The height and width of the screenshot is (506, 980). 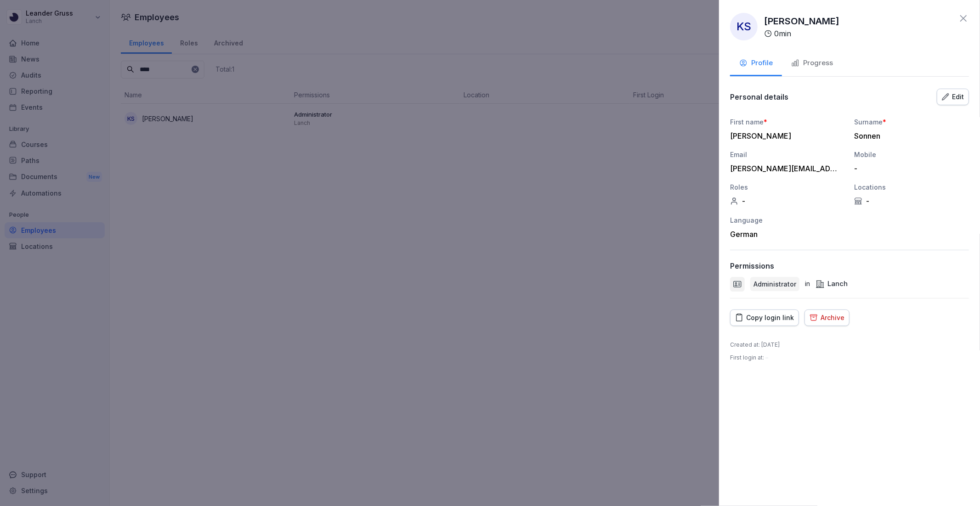 What do you see at coordinates (764, 318) in the screenshot?
I see `button: Copy login link` at bounding box center [764, 318].